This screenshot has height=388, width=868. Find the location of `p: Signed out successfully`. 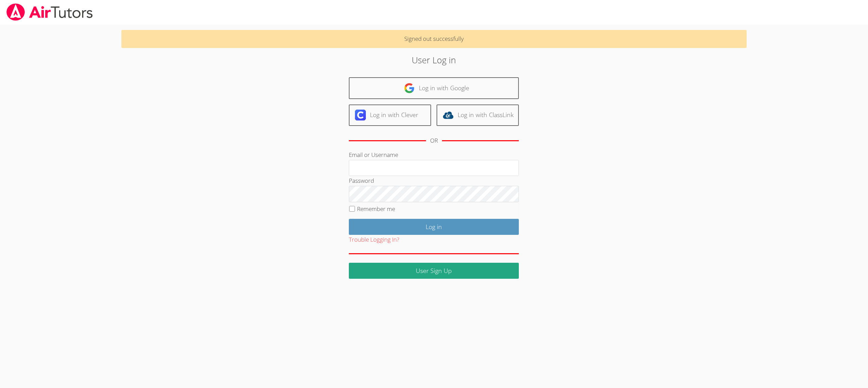

p: Signed out successfully is located at coordinates (434, 38).